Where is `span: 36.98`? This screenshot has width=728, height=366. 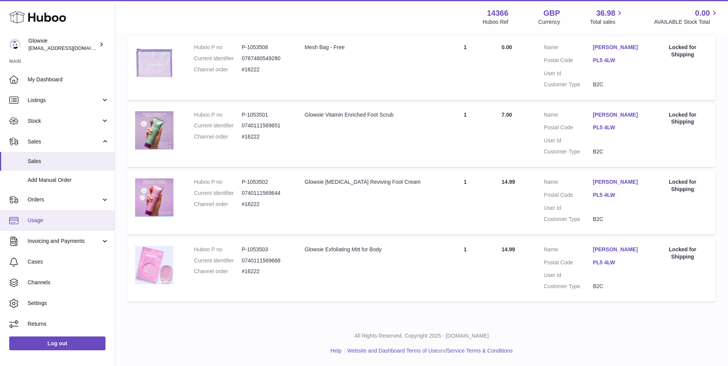
span: 36.98 is located at coordinates (605, 13).